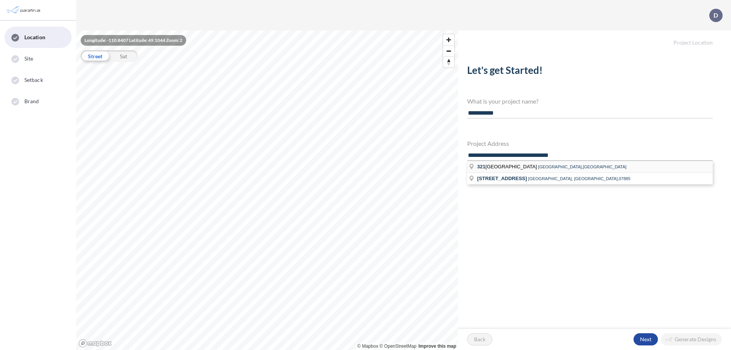  What do you see at coordinates (448, 51) in the screenshot?
I see `button: Zoom out` at bounding box center [448, 51].